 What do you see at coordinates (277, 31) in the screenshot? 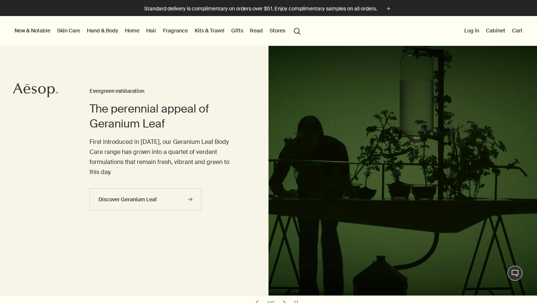
I see `button: Stores` at bounding box center [277, 31].